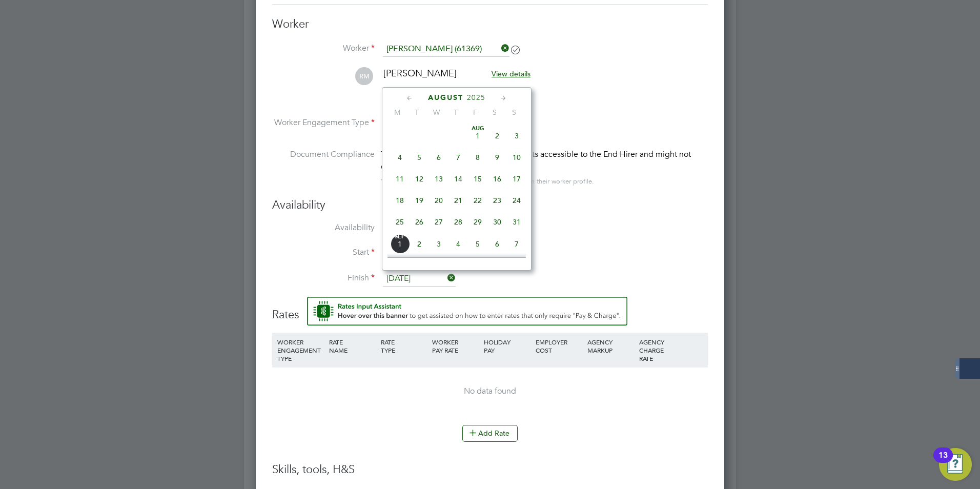 This screenshot has height=489, width=980. Describe the element at coordinates (467, 311) in the screenshot. I see `button: Rate Assistant` at that location.